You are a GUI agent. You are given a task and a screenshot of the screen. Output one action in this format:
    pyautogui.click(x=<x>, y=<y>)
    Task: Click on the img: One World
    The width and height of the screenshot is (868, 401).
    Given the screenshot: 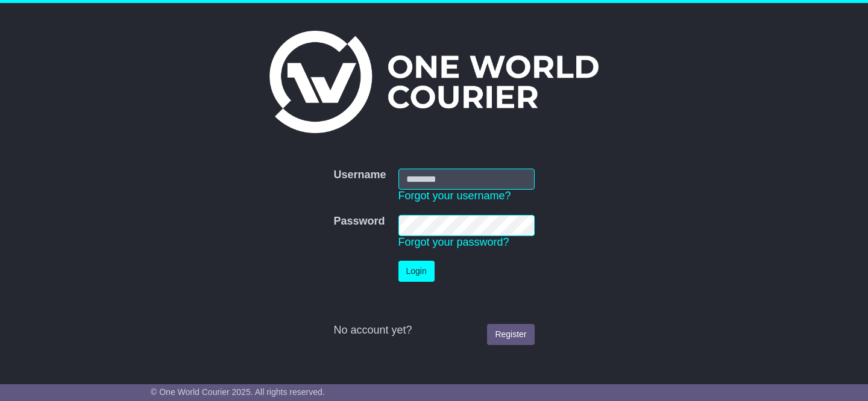 What is the action you would take?
    pyautogui.click(x=434, y=82)
    